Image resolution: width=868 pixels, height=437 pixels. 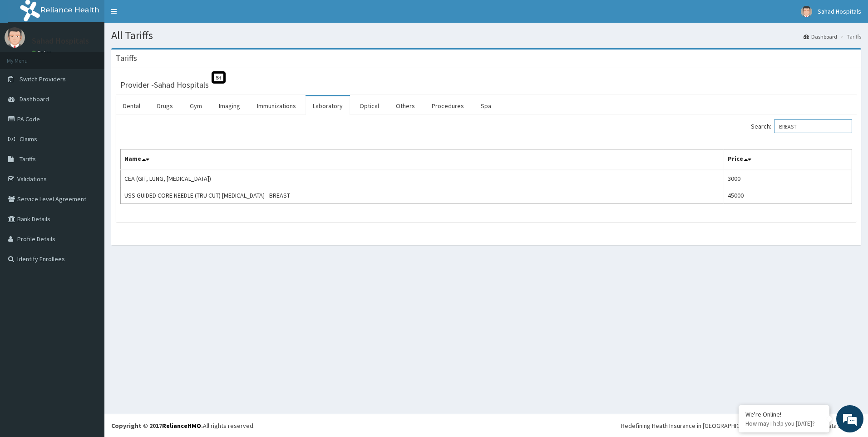 What do you see at coordinates (196, 106) in the screenshot?
I see `a: Gym` at bounding box center [196, 106].